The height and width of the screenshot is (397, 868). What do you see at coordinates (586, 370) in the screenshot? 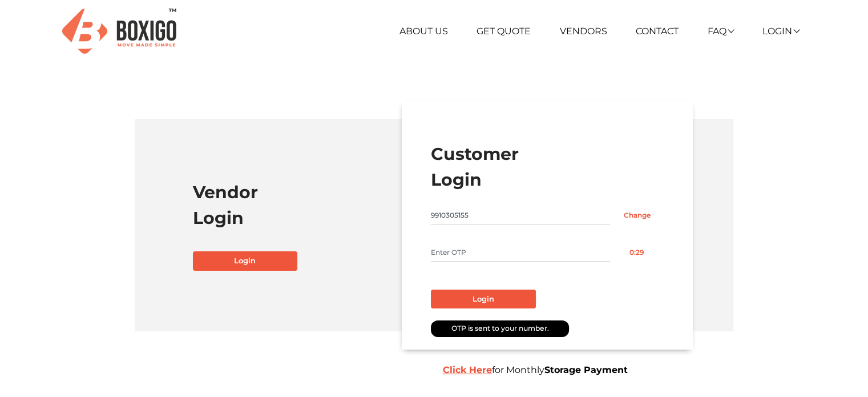
I see `b: Storage Payment` at bounding box center [586, 370].